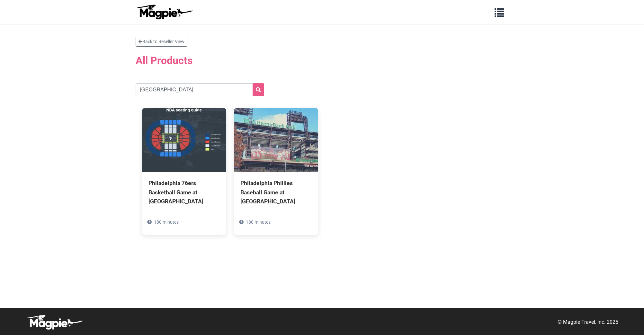 Image resolution: width=644 pixels, height=335 pixels. Describe the element at coordinates (276, 140) in the screenshot. I see `img: Philadelphia Phillies Baseball Game at Citizens Bank Park` at that location.